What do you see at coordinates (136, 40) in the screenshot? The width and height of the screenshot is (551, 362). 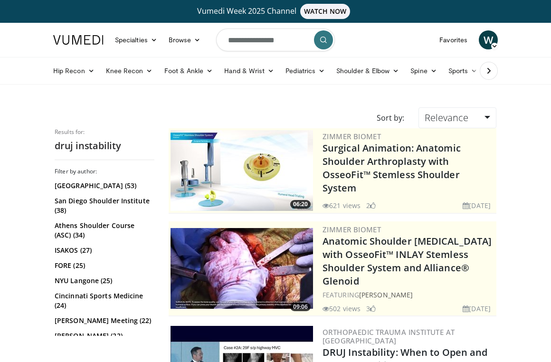 I see `a: Specialties` at bounding box center [136, 40].